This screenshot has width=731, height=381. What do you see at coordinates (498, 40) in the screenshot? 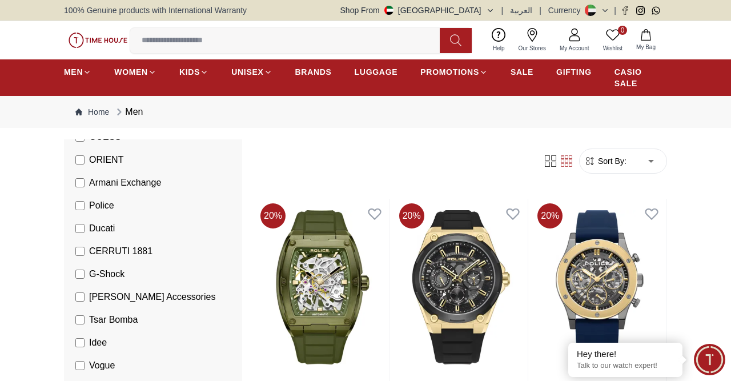
I see `a: Help` at bounding box center [498, 40].